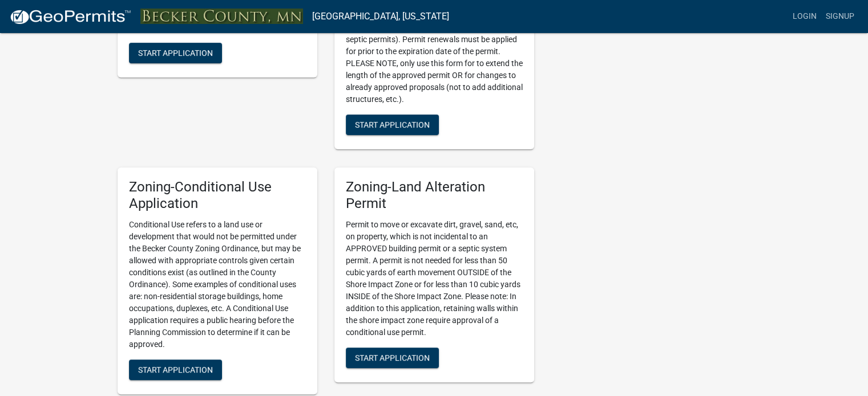 Image resolution: width=868 pixels, height=396 pixels. I want to click on p: Application to amend/change or alter an existing approved permit or to renew a permit (including ..., so click(434, 57).